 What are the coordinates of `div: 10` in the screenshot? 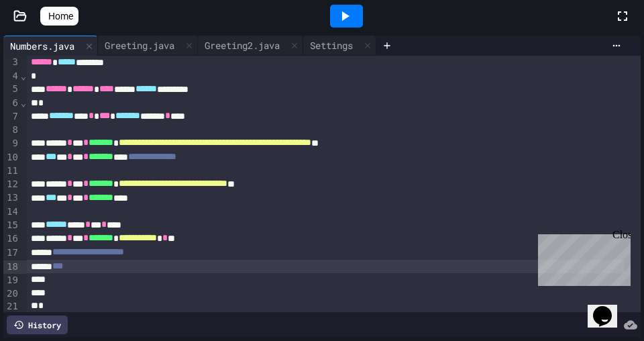 It's located at (12, 157).